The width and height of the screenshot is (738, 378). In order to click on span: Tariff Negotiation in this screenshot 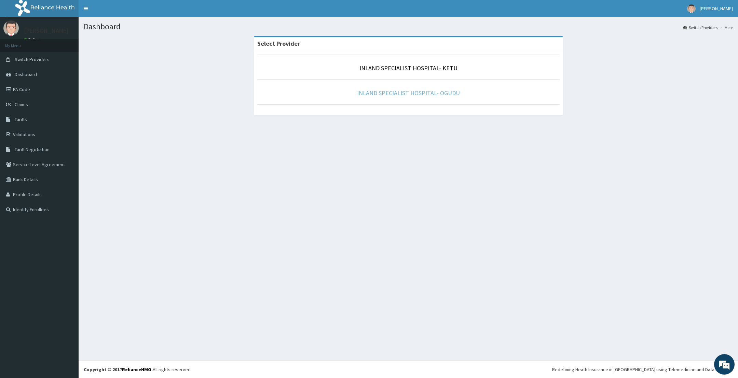, I will do `click(32, 150)`.